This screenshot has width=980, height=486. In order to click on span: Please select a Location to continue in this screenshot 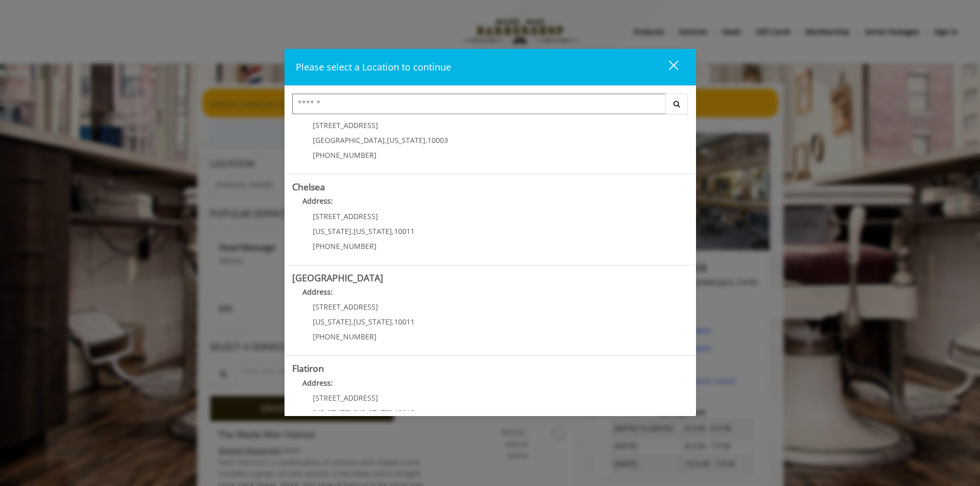, I will do `click(374, 67)`.